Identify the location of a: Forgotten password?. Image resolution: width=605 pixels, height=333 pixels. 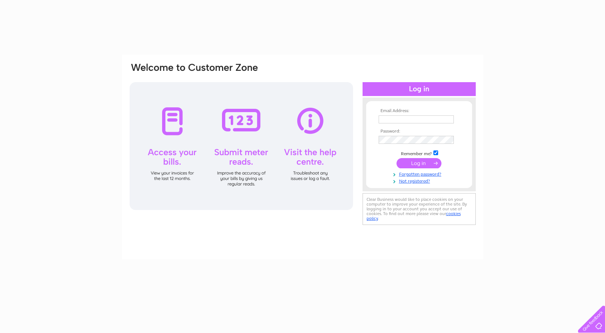
(420, 174).